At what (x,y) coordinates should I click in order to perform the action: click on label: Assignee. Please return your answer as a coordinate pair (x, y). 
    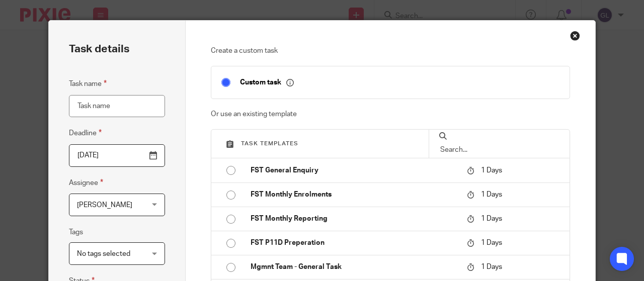
    Looking at the image, I should click on (86, 182).